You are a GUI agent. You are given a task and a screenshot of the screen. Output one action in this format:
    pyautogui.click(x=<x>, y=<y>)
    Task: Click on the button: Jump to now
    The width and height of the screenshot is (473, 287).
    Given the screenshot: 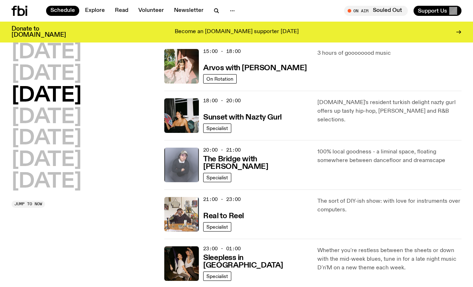 What is the action you would take?
    pyautogui.click(x=28, y=204)
    